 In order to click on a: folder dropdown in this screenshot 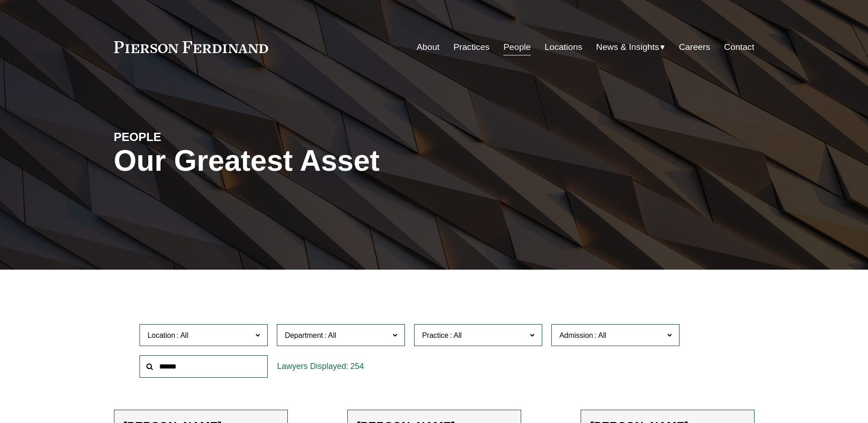, I will do `click(630, 47)`.